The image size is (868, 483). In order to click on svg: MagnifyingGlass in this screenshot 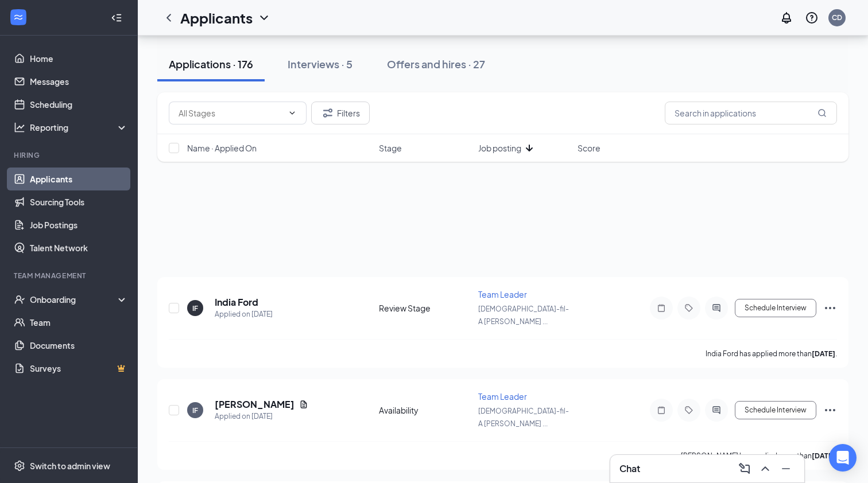, I will do `click(822, 113)`.